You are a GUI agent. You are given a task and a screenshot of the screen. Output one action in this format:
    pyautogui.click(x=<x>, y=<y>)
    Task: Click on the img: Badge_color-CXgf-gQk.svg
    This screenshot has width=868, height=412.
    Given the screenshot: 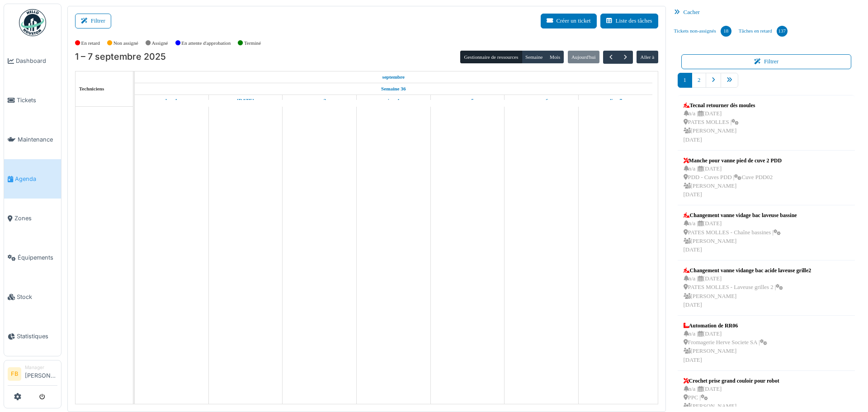 What is the action you would take?
    pyautogui.click(x=33, y=23)
    